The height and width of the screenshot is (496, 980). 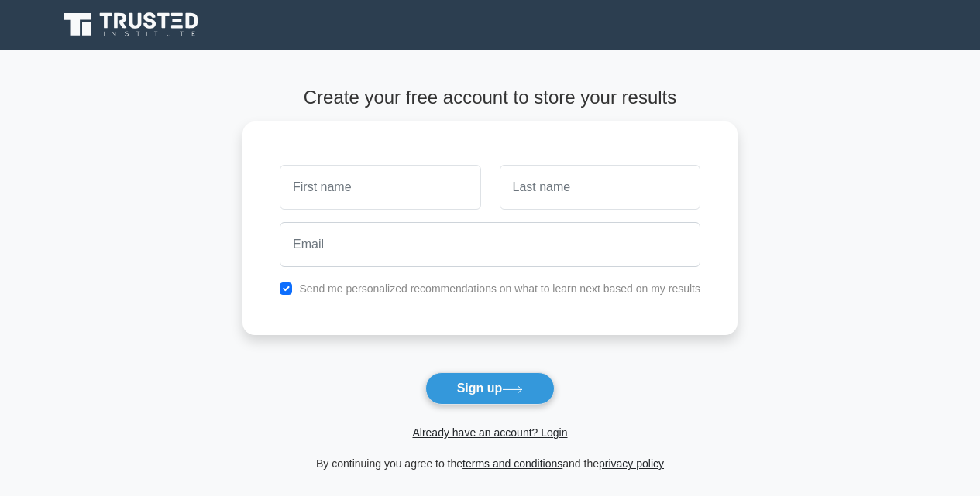 I want to click on input: Email, so click(x=489, y=244).